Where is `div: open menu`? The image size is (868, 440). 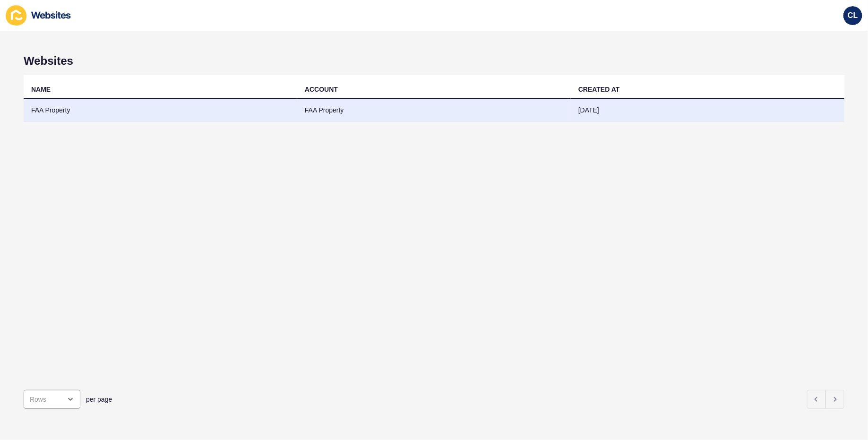 div: open menu is located at coordinates (52, 399).